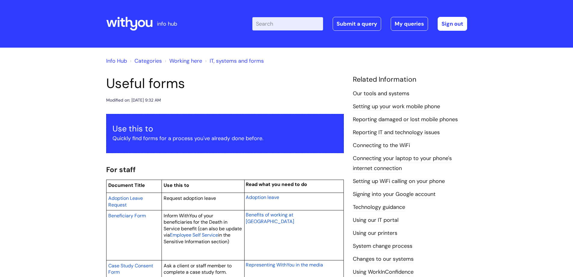 This screenshot has width=573, height=277. Describe the element at coordinates (203, 225) in the screenshot. I see `span: Inform WithYou of your beneficiaries for the Death in Service benefit (can also be update via` at that location.